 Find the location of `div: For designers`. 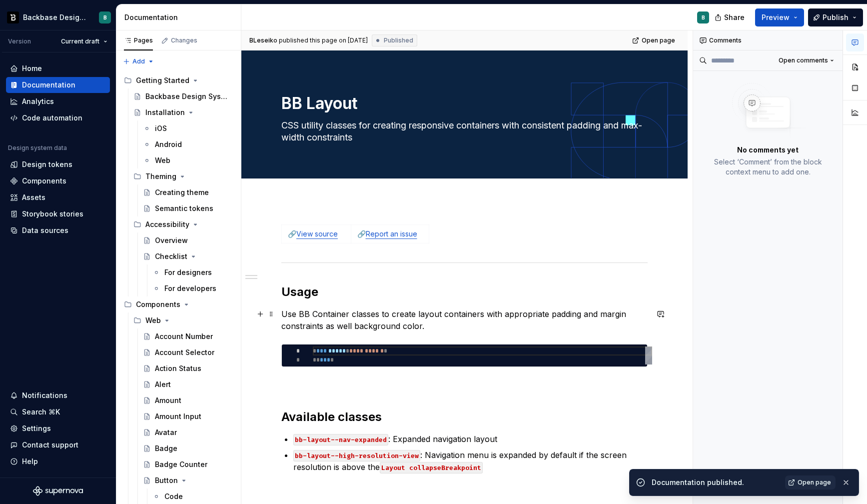

div: For designers is located at coordinates (188, 272).